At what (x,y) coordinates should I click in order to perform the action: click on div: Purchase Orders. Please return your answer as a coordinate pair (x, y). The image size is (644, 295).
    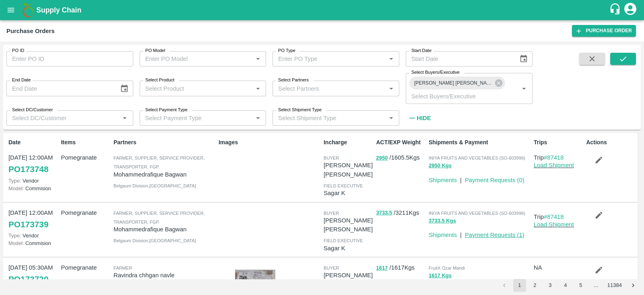
    Looking at the image, I should click on (31, 31).